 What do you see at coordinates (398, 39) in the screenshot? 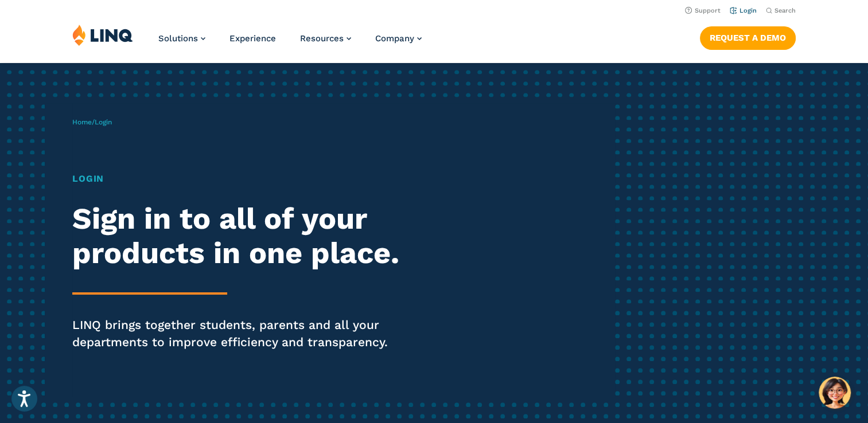
I see `a: Company` at bounding box center [398, 39].